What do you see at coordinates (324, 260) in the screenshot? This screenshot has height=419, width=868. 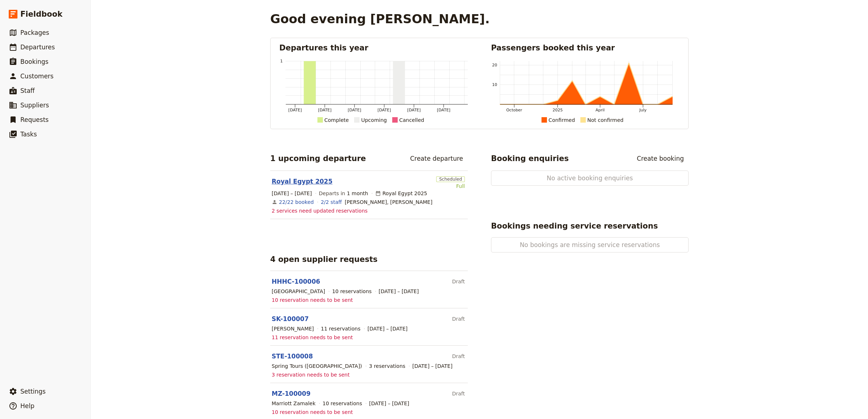 I see `h2: 4 open supplier requests` at bounding box center [324, 260].